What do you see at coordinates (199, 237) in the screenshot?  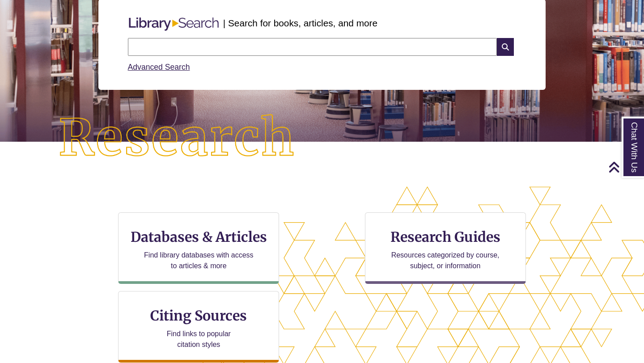 I see `h3: Databases & Articles` at bounding box center [199, 237].